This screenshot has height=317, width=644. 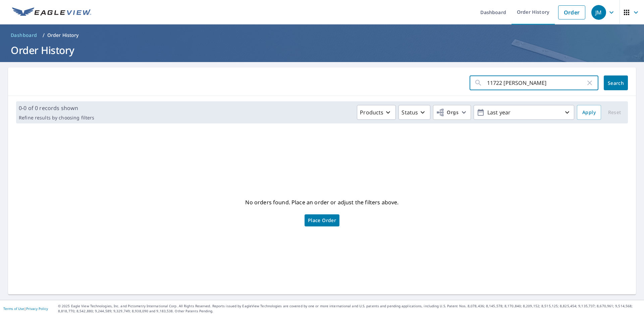 What do you see at coordinates (414, 112) in the screenshot?
I see `button: Status` at bounding box center [414, 112].